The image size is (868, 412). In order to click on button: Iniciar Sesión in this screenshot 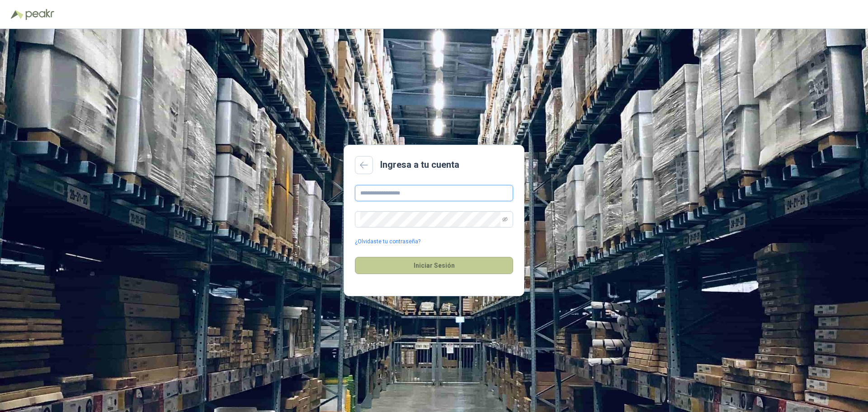, I will do `click(434, 265)`.